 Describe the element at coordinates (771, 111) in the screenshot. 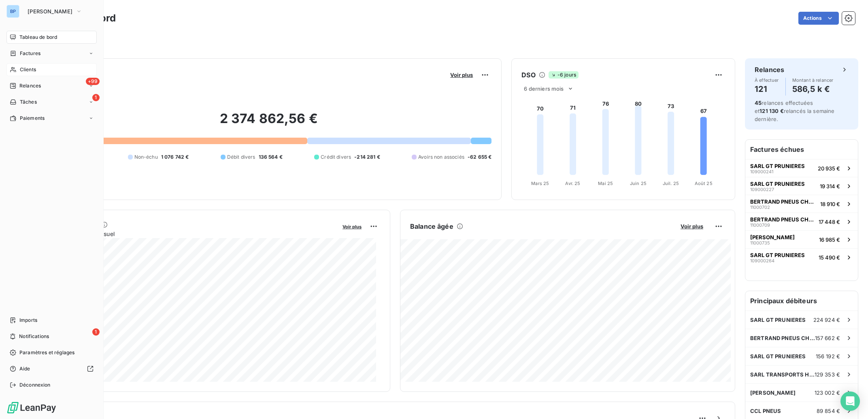

I see `span: 121 130 €` at that location.